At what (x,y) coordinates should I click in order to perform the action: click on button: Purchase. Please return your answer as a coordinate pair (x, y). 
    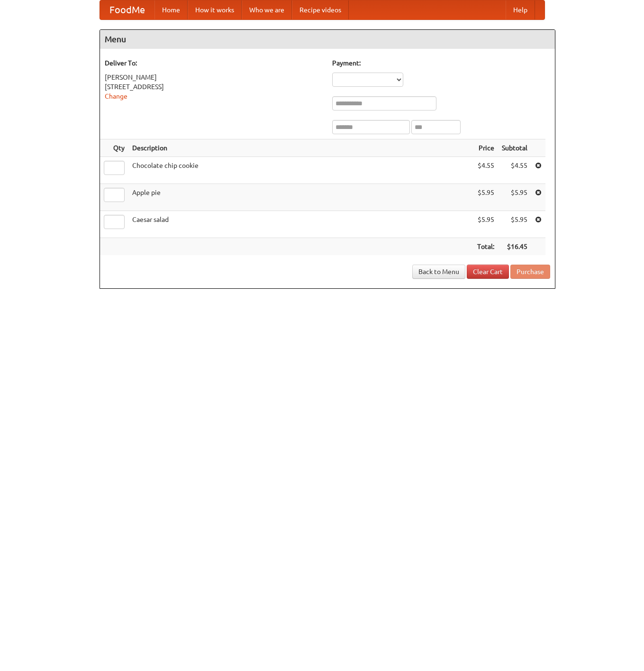
    Looking at the image, I should click on (530, 272).